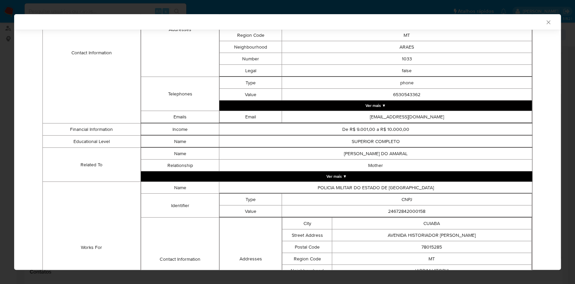  What do you see at coordinates (92, 141) in the screenshot?
I see `td: Educational Level` at bounding box center [92, 141].